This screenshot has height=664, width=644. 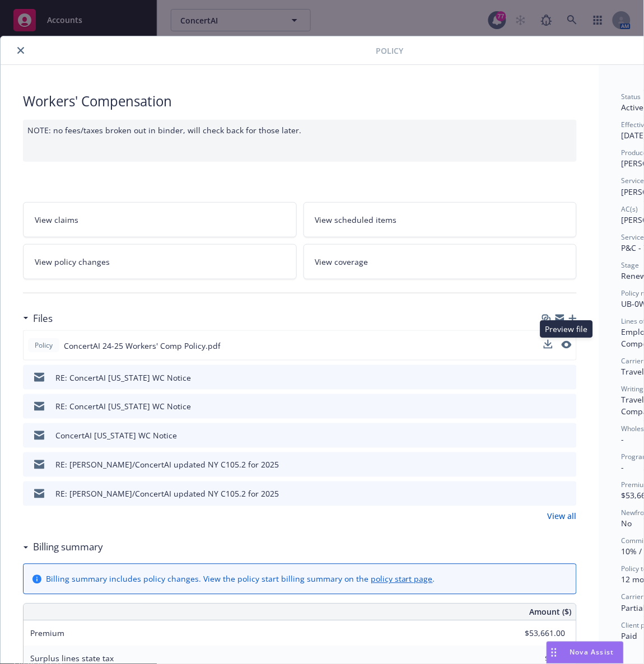 What do you see at coordinates (554, 653) in the screenshot?
I see `div: Drag to move` at bounding box center [554, 653].